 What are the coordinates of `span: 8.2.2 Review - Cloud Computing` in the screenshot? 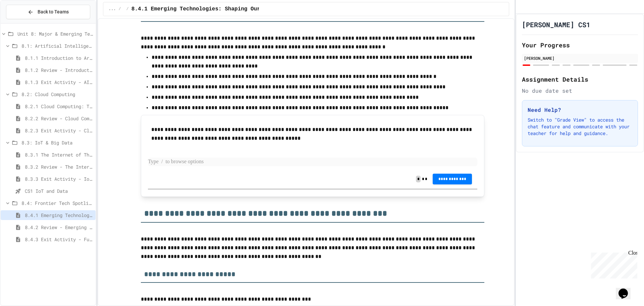 It's located at (59, 118).